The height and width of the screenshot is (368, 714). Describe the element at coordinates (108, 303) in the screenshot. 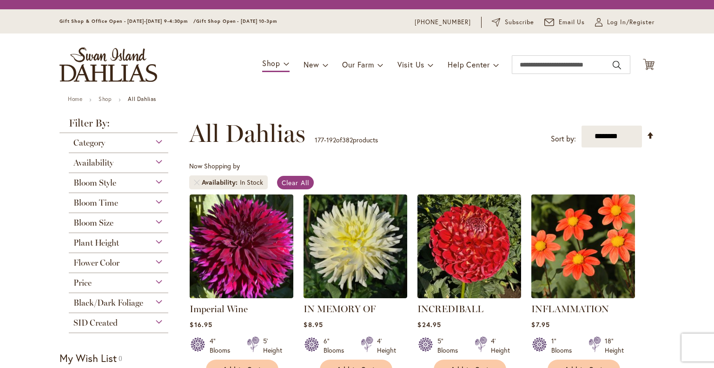

I see `span: Black/Dark Foliage` at that location.